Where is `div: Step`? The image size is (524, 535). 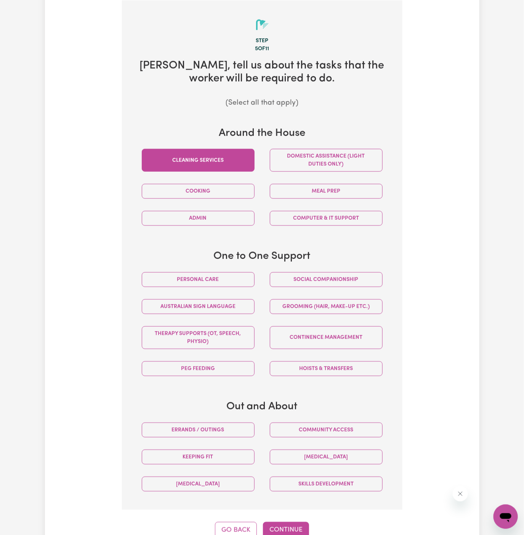 div: Step is located at coordinates (262, 41).